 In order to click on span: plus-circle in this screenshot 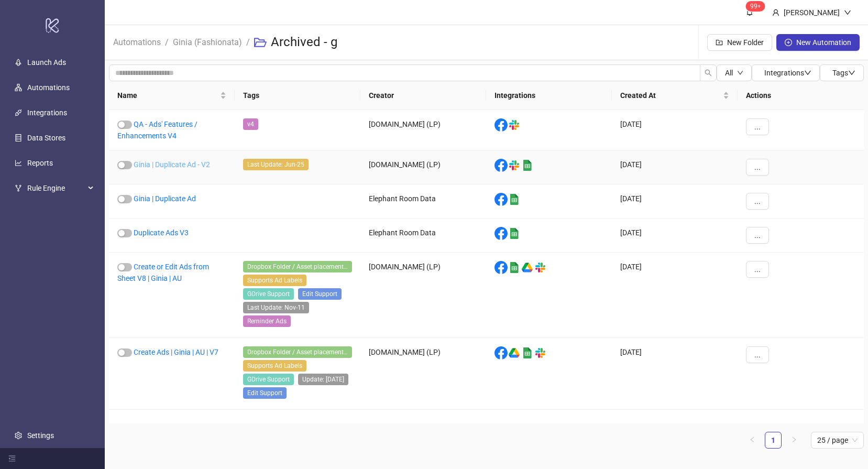, I will do `click(789, 43)`.